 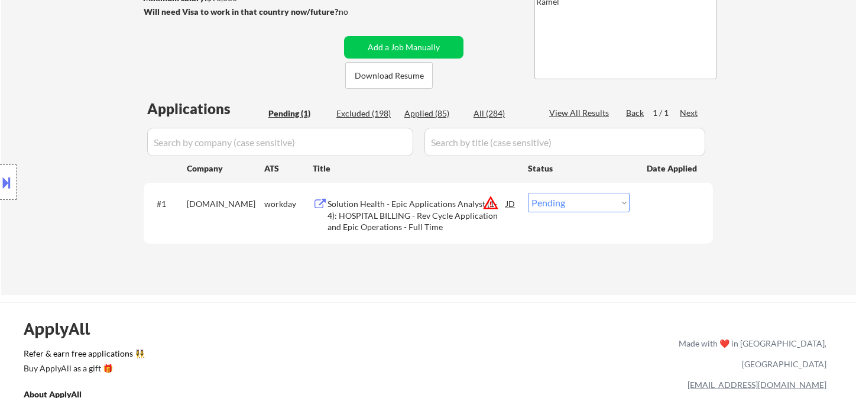 I want to click on button: warning_amber, so click(x=491, y=203).